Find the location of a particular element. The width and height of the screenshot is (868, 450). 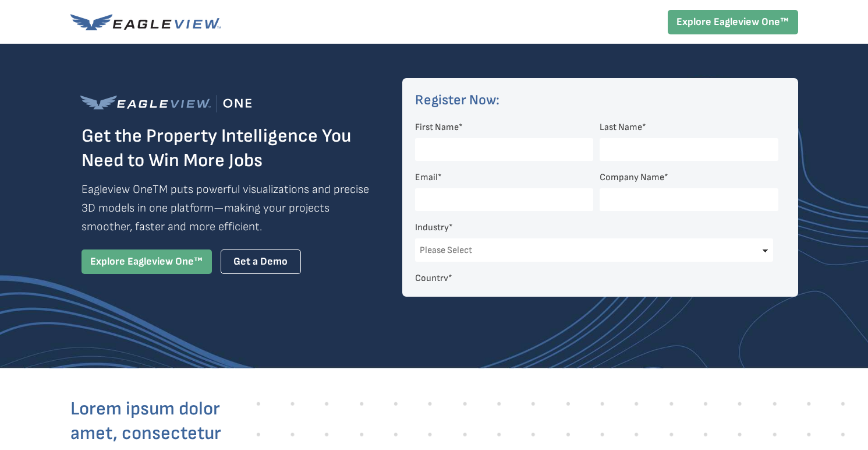

span: Get the Property Intelligence You Need to Win More Jobs is located at coordinates (216, 148).